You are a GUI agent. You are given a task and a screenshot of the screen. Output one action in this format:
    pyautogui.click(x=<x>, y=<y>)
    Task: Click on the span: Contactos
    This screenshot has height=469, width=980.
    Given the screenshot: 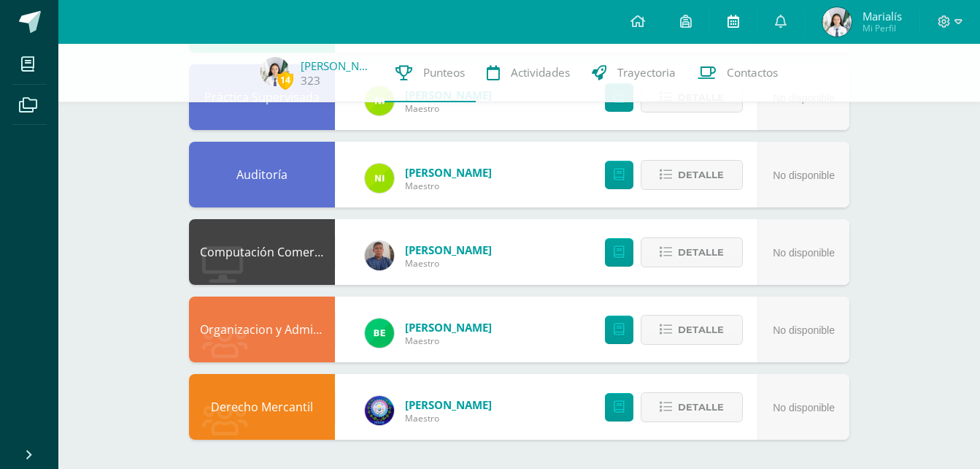 What is the action you would take?
    pyautogui.click(x=753, y=72)
    